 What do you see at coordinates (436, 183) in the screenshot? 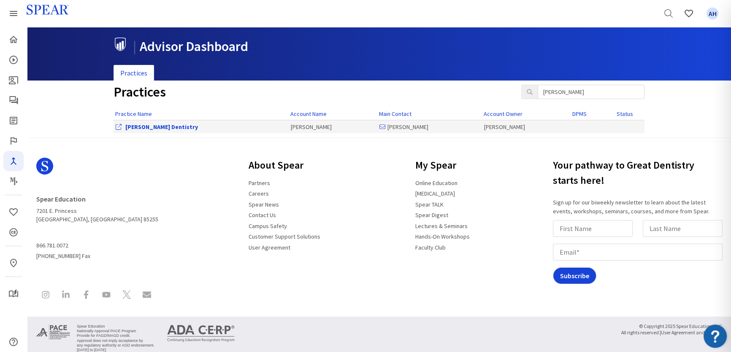
I see `a: Online Education` at bounding box center [436, 183].